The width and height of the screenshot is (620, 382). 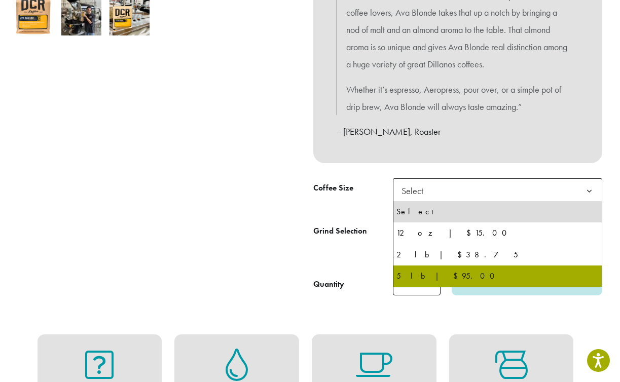 I want to click on div: 12 oz | $15.00, so click(x=497, y=233).